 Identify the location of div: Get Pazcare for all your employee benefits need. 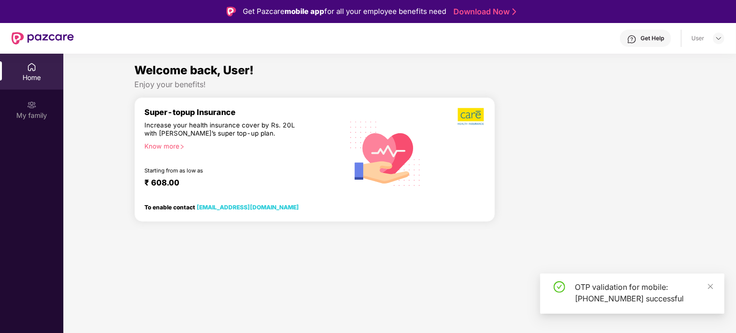
(344, 12).